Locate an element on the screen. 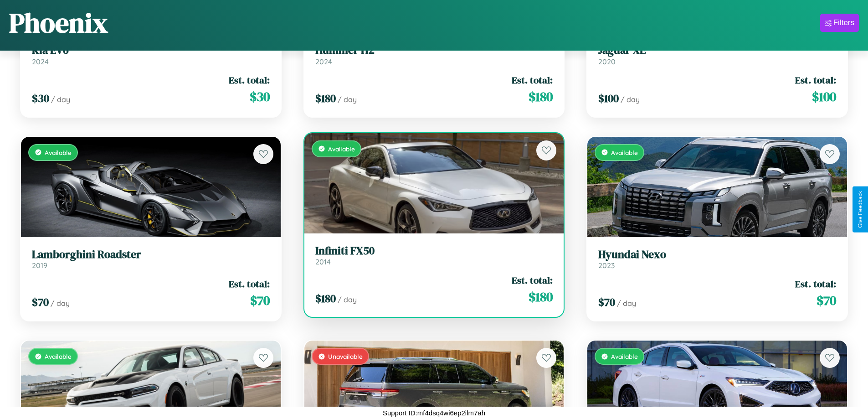 The height and width of the screenshot is (419, 868). a: Lamborghini Roadster2019 is located at coordinates (151, 259).